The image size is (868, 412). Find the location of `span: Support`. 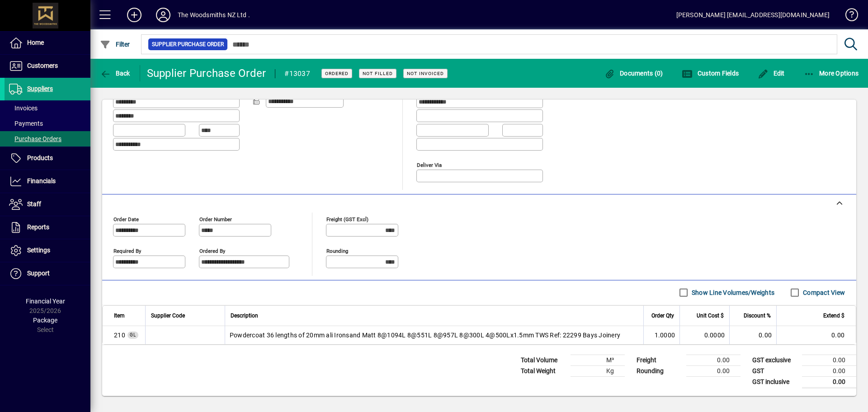

span: Support is located at coordinates (38, 273).